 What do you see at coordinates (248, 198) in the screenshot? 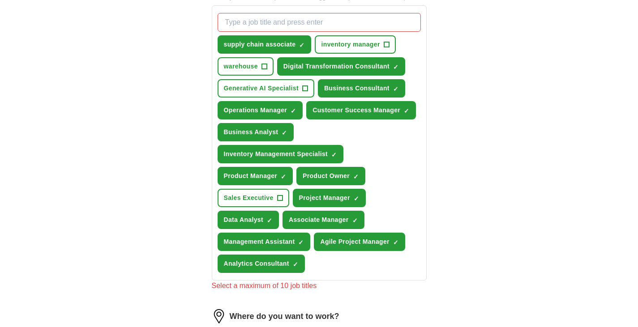
I see `span: Sales Executive` at bounding box center [248, 198].